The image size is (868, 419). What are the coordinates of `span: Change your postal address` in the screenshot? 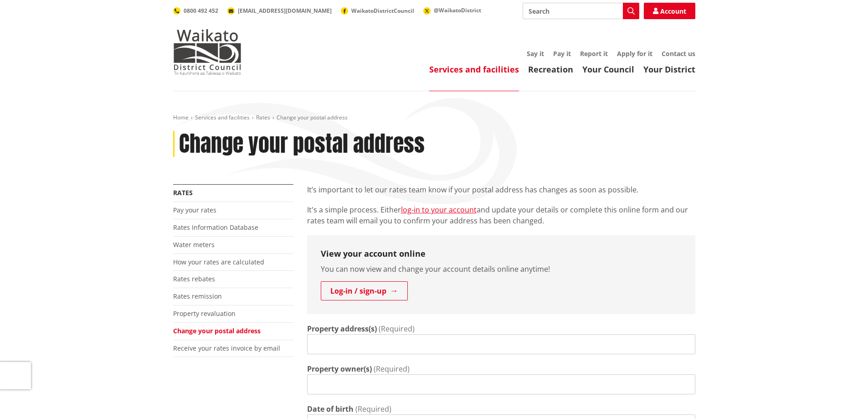 It's located at (312, 117).